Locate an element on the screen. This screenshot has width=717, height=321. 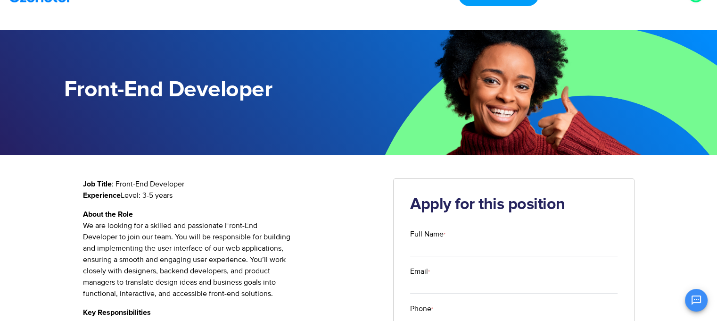
p: : Front-End Developer Level: 3-5 years is located at coordinates (231, 190).